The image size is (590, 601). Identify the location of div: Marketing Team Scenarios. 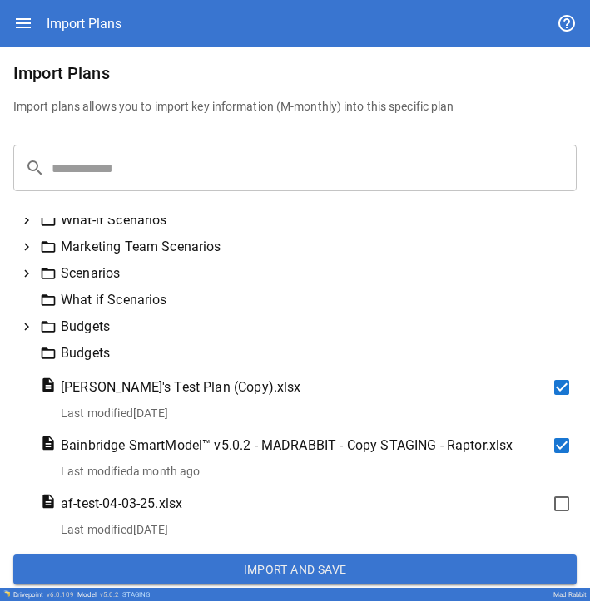
(304, 247).